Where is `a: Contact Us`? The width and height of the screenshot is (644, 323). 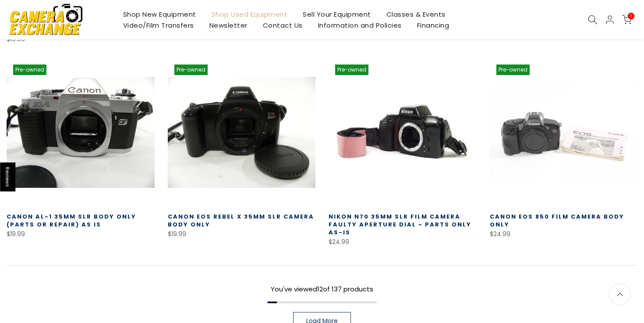 a: Contact Us is located at coordinates (282, 25).